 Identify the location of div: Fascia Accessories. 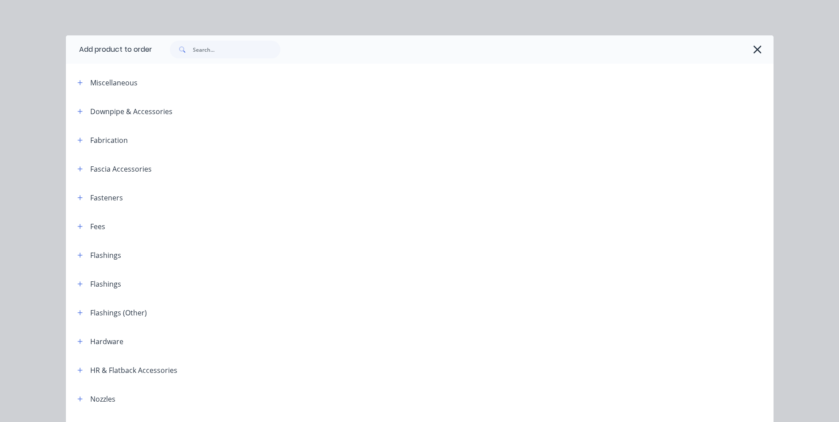
(121, 169).